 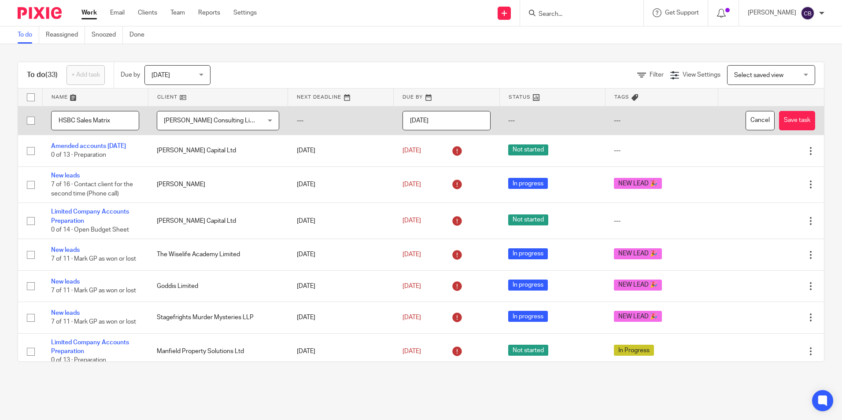 I want to click on a: Email, so click(x=117, y=13).